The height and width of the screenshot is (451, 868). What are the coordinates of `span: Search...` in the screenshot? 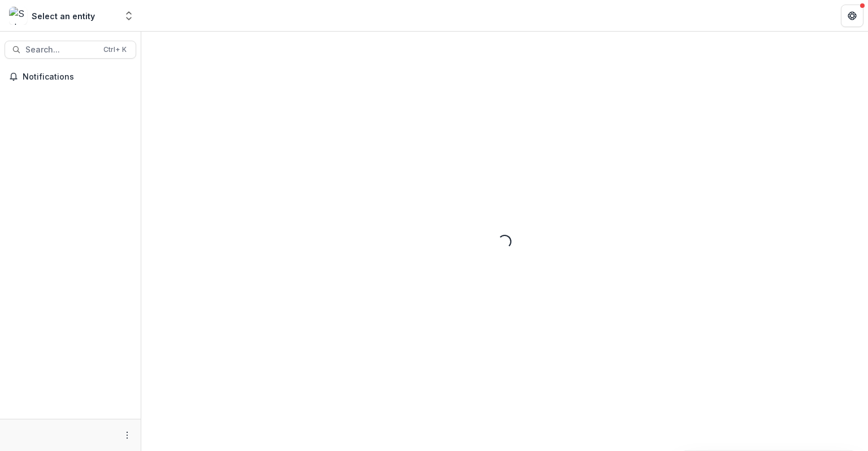 It's located at (61, 50).